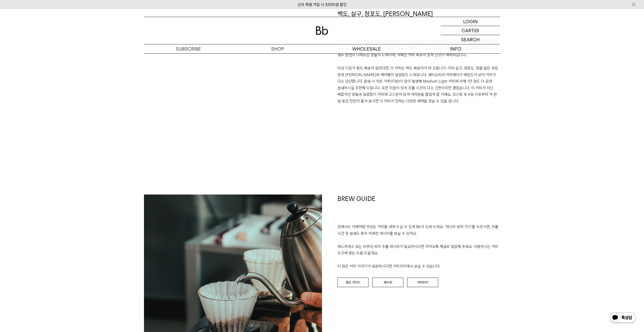 Image resolution: width=644 pixels, height=332 pixels. What do you see at coordinates (456, 49) in the screenshot?
I see `p: INFO` at bounding box center [456, 49].